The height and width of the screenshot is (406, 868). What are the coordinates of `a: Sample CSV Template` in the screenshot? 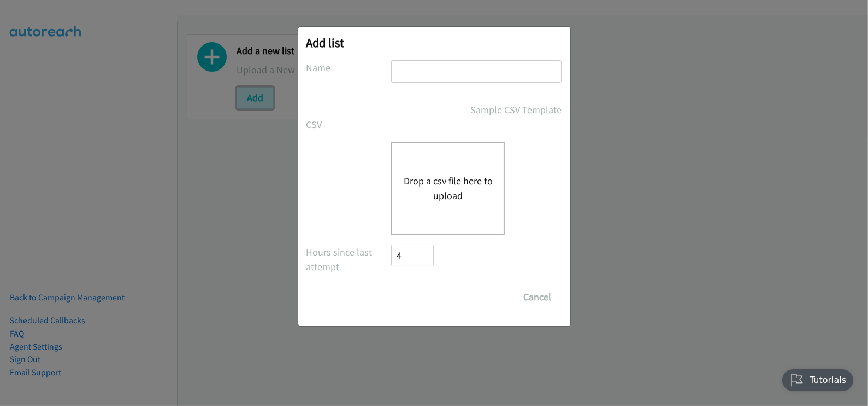 It's located at (517, 109).